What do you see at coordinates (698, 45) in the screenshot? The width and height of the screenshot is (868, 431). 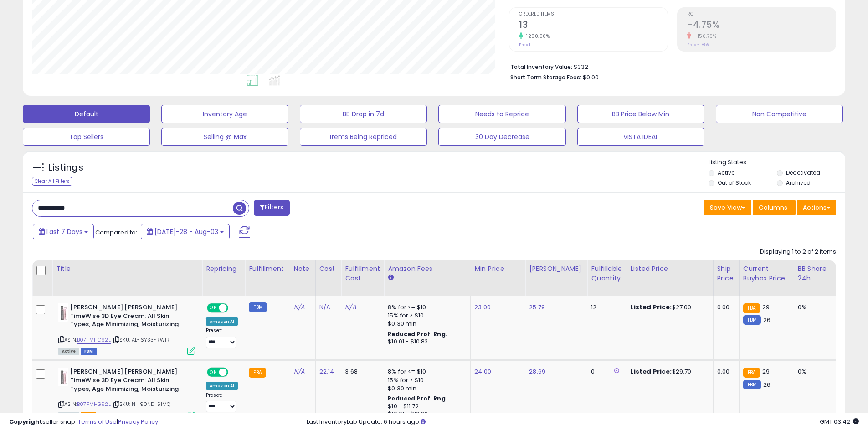 I see `small: Prev: -1.85%` at bounding box center [698, 45].